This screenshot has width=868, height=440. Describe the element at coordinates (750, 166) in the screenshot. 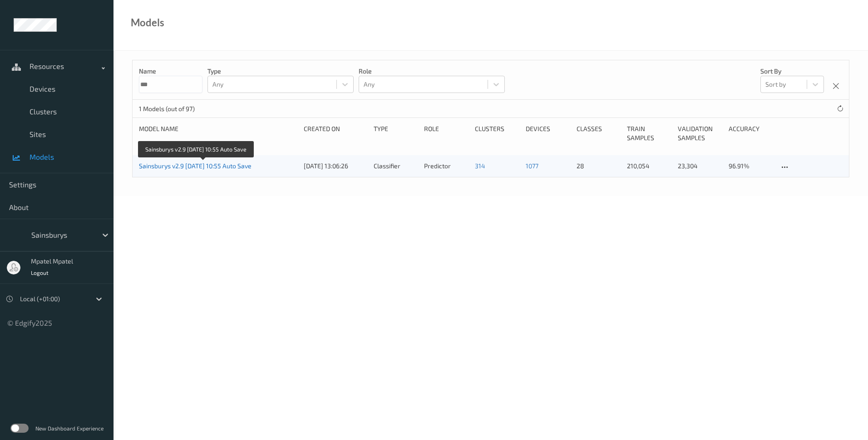

I see `p: 96.91%` at that location.